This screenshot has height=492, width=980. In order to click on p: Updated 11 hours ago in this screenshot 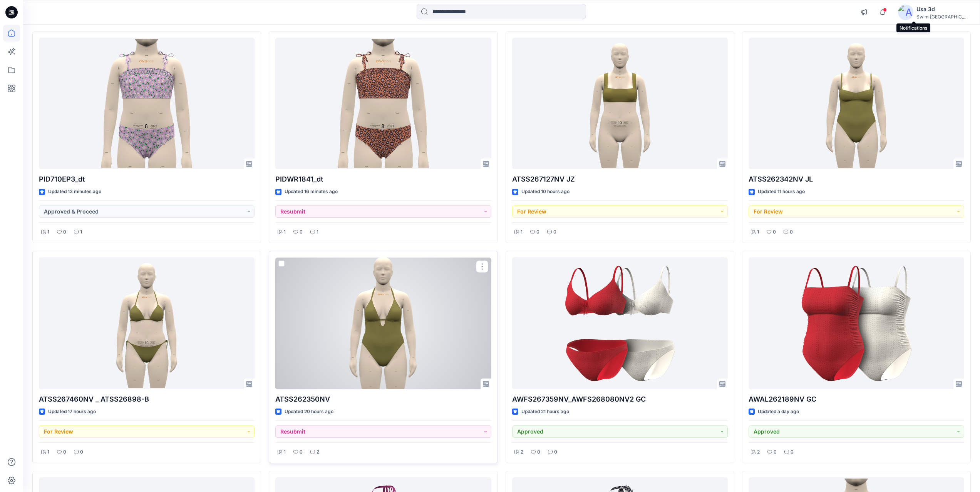, I will do `click(781, 191)`.